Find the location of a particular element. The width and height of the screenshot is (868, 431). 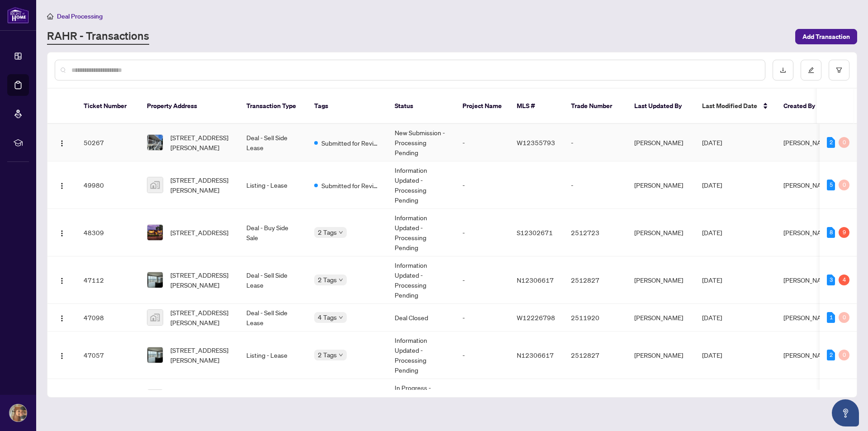

th: Transaction Type is located at coordinates (273, 106).